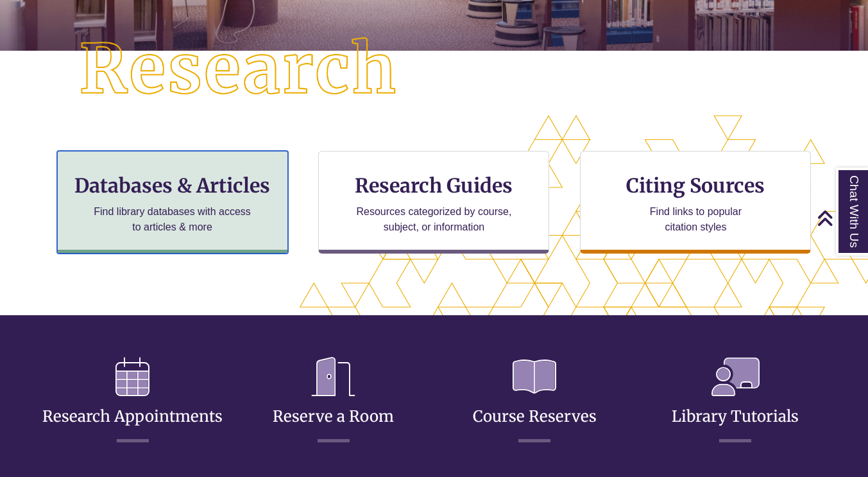  Describe the element at coordinates (695, 202) in the screenshot. I see `a: Citing Sources Find links to popular citation styles` at that location.